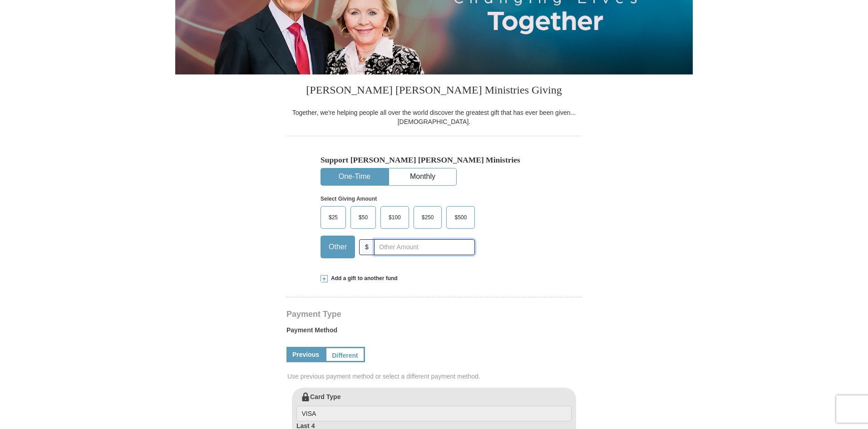 The height and width of the screenshot is (429, 868). I want to click on span: $50, so click(363, 217).